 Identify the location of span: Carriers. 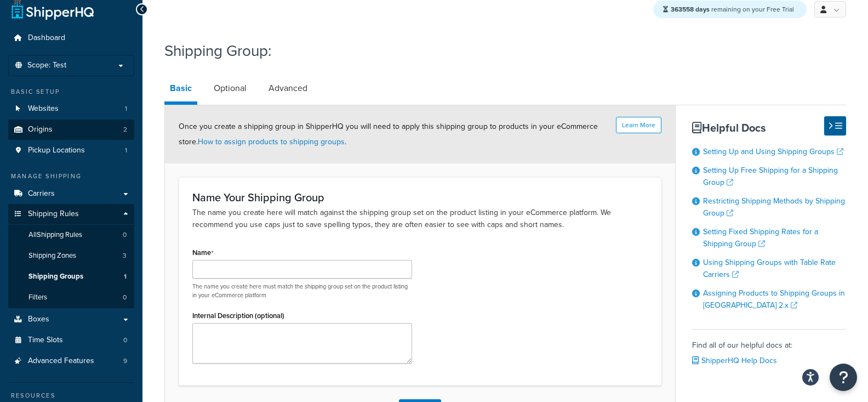
(41, 194).